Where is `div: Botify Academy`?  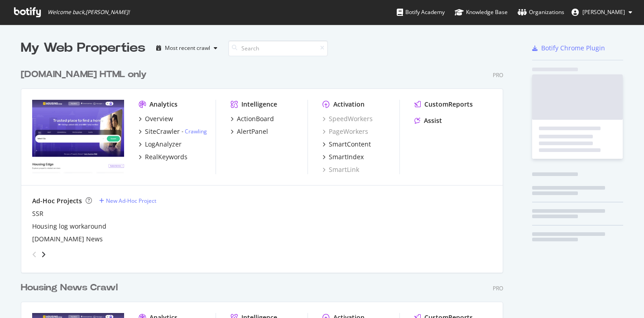 div: Botify Academy is located at coordinates (421, 13).